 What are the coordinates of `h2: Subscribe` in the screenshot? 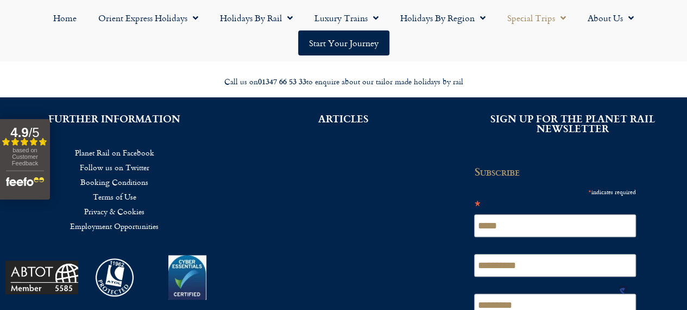 It's located at (558, 172).